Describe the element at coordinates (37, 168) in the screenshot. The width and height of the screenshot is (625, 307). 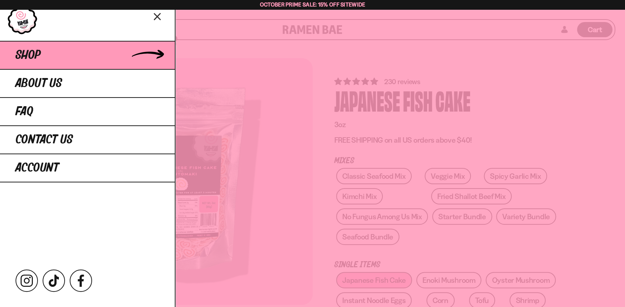
I see `span: Account` at that location.